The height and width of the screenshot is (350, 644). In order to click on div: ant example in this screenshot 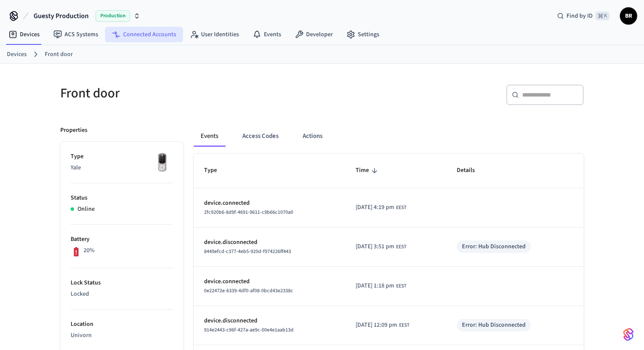, I will do `click(388, 136)`.